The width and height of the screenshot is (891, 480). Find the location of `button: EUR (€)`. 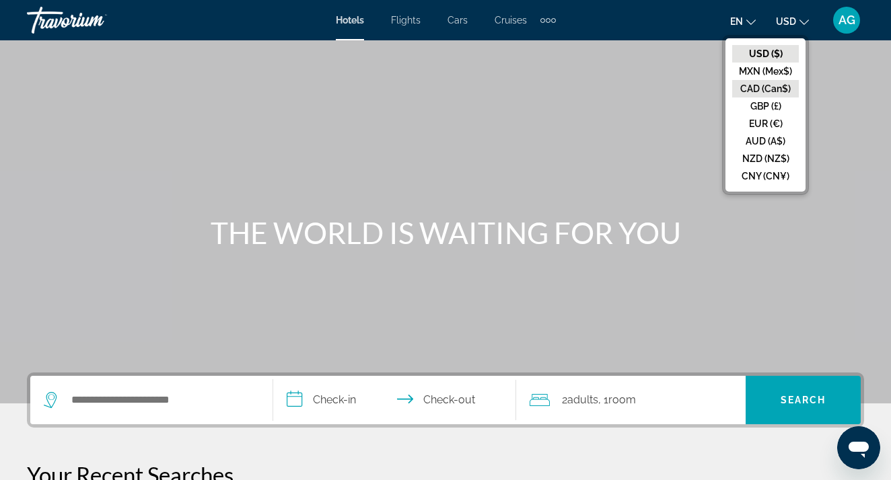

button: EUR (€) is located at coordinates (765, 124).